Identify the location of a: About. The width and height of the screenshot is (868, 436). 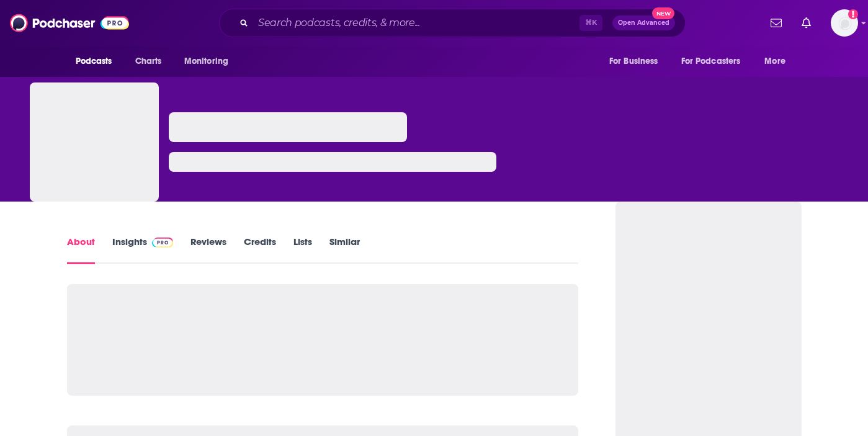
(80, 250).